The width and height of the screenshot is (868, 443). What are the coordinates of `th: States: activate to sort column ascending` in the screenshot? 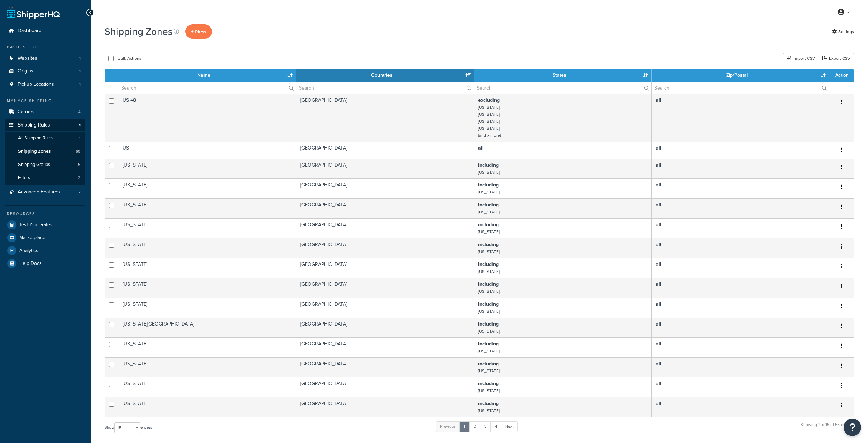 It's located at (563, 76).